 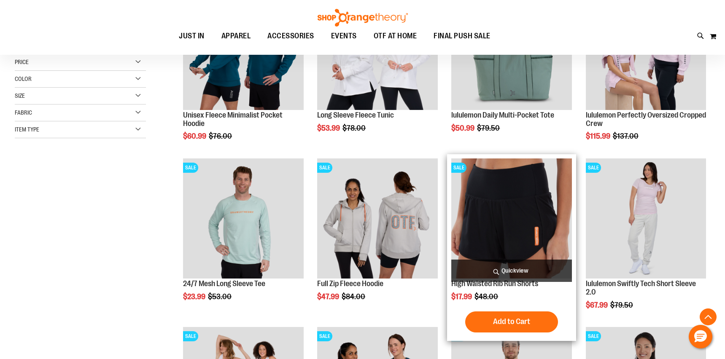 I want to click on span: $47.99, so click(x=329, y=297).